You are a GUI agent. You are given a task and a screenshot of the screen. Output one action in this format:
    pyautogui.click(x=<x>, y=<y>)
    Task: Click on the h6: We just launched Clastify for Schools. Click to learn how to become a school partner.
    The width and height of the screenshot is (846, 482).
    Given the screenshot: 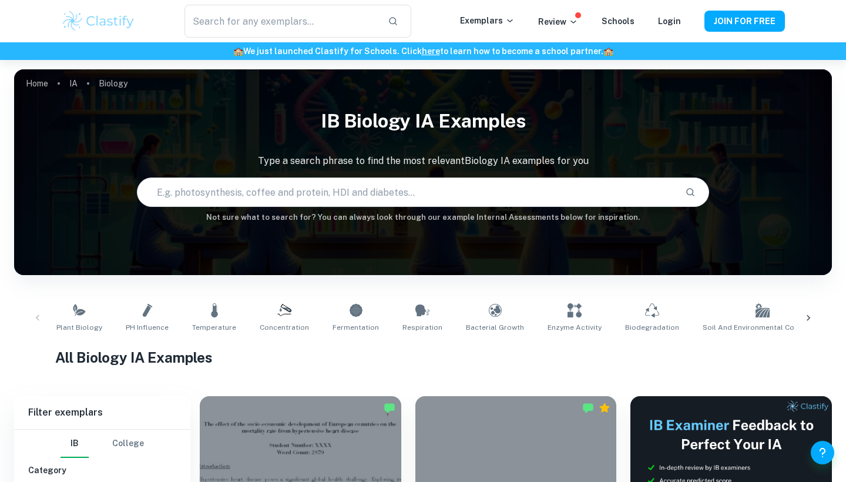 What is the action you would take?
    pyautogui.click(x=423, y=51)
    